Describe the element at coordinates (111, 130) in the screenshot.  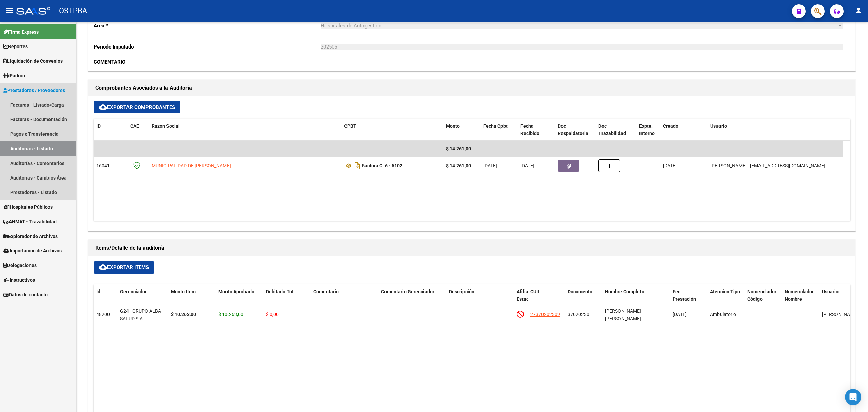
I see `datatable-header-cell: ID` at that location.